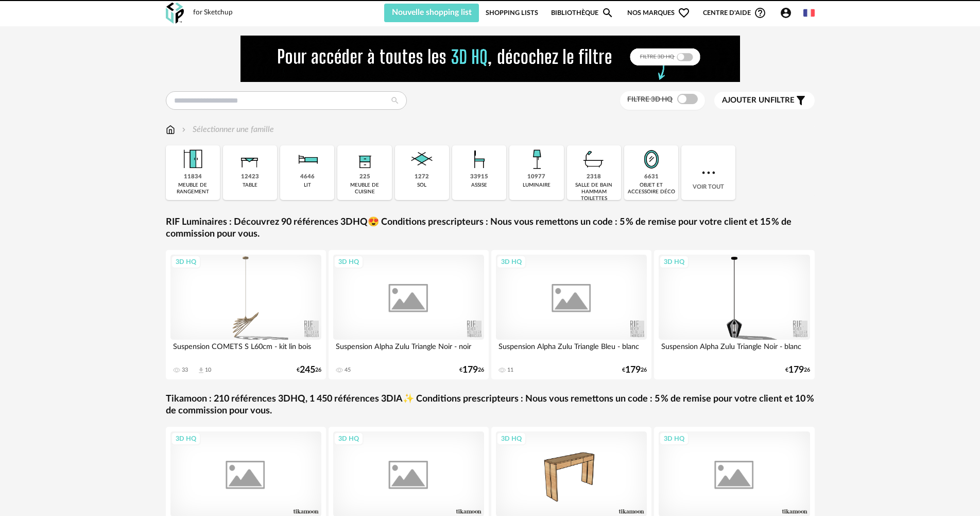 The image size is (980, 516). I want to click on div: 1272, so click(422, 177).